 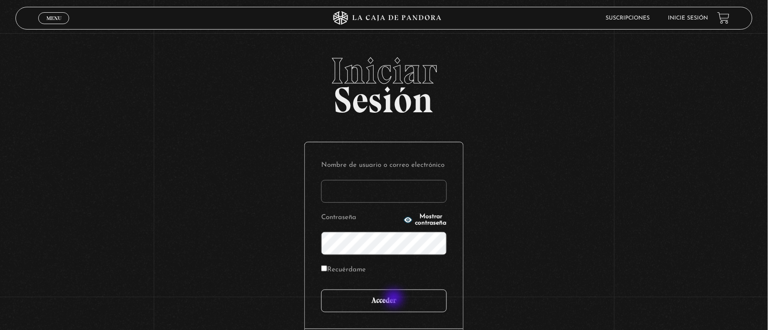 I want to click on input: Recuérdame, so click(x=324, y=268).